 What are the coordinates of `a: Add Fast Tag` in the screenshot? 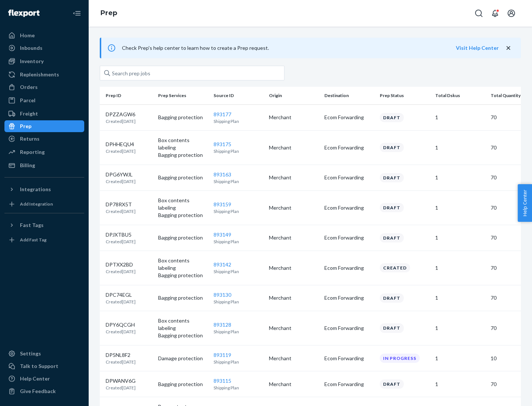 It's located at (44, 240).